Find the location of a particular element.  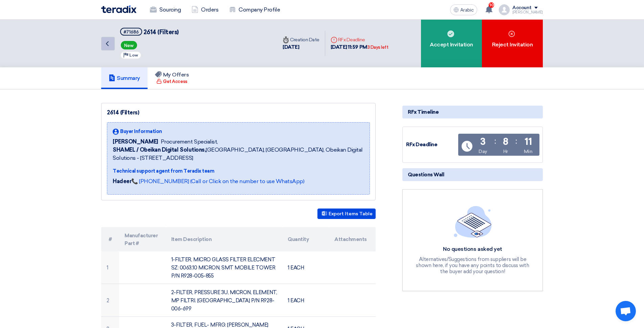

font: Hadeer is located at coordinates (121, 181).